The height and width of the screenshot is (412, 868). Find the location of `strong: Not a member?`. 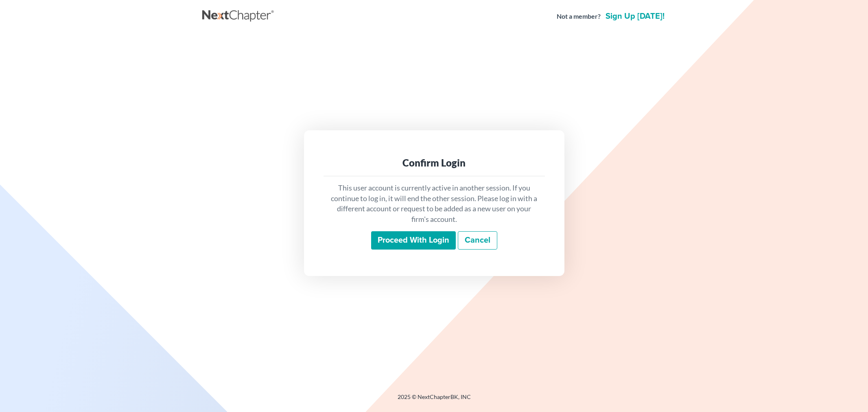

strong: Not a member? is located at coordinates (579, 16).